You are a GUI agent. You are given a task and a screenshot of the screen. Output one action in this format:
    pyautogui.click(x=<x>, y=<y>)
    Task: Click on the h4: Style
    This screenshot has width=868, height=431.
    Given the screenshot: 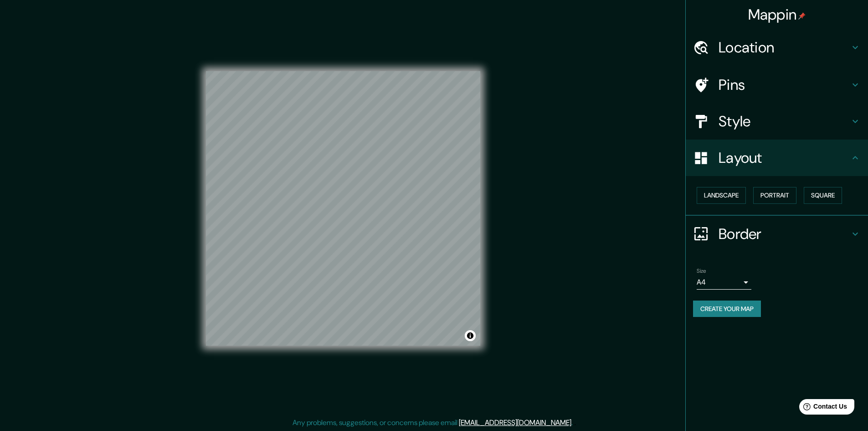 What is the action you would take?
    pyautogui.click(x=784, y=121)
    